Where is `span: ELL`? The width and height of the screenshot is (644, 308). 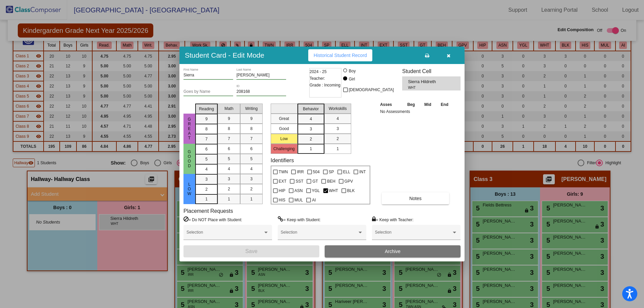
span: ELL is located at coordinates (346, 172).